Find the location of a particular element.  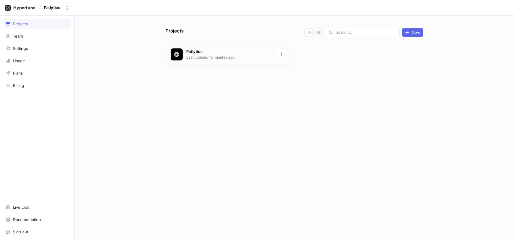

div: Sign out is located at coordinates (20, 232).